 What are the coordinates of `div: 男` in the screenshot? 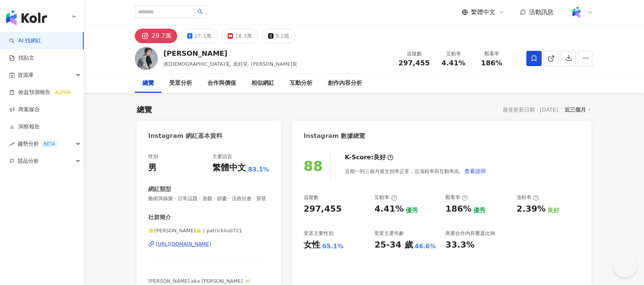 It's located at (152, 168).